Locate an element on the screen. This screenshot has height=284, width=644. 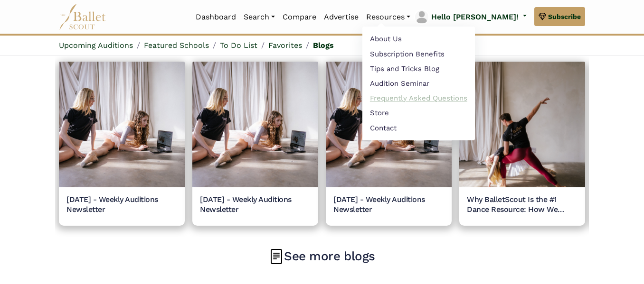
a: Search is located at coordinates (259, 17).